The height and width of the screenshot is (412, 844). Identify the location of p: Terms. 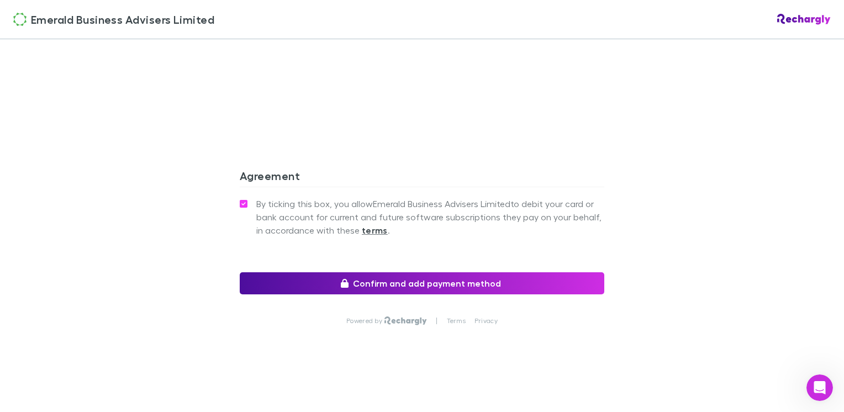
(456, 321).